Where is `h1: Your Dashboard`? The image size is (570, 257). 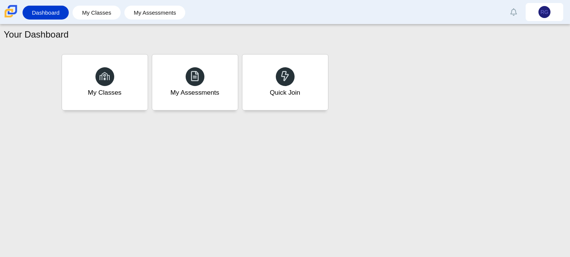
h1: Your Dashboard is located at coordinates (36, 35).